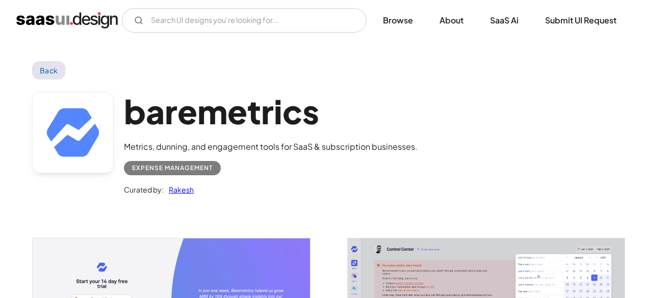  Describe the element at coordinates (451, 20) in the screenshot. I see `a: About` at that location.